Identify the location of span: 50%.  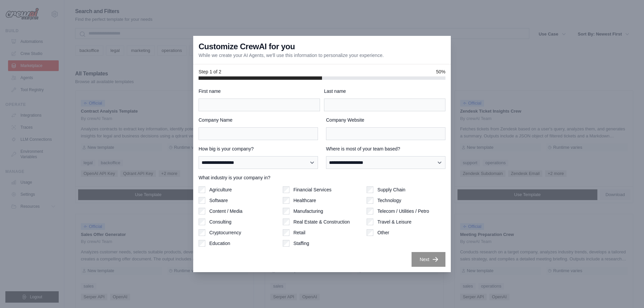
(441, 72).